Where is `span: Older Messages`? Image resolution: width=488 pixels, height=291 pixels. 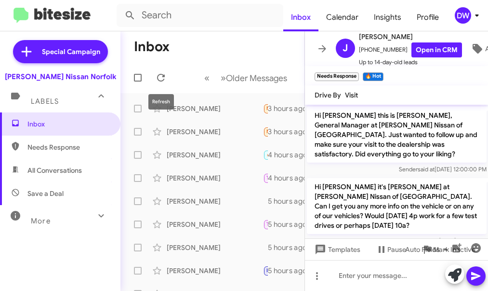
span: Older Messages is located at coordinates (256, 78).